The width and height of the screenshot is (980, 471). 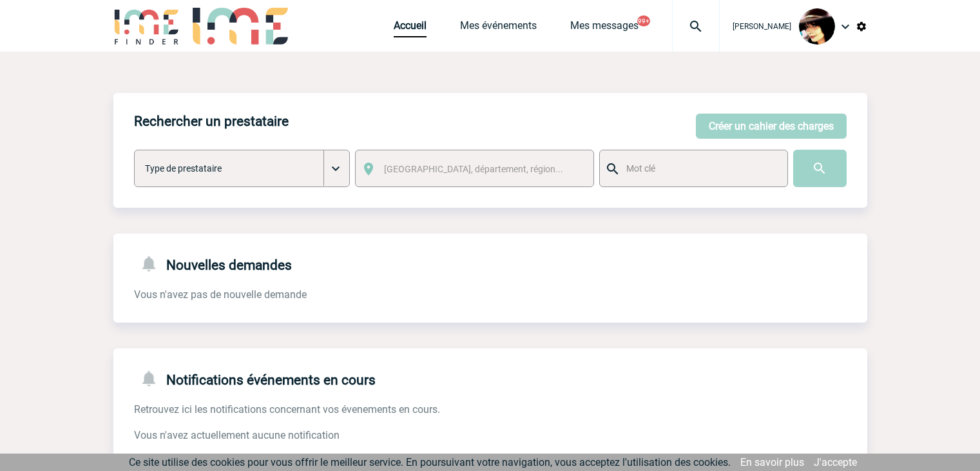 I want to click on a: En savoir plus, so click(x=772, y=462).